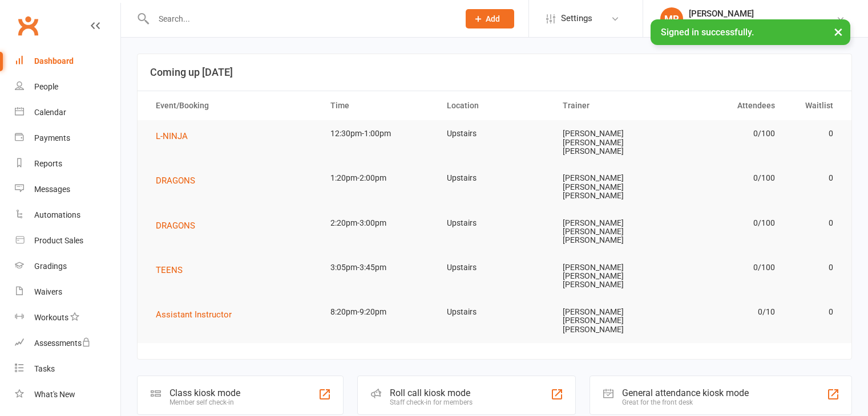  Describe the element at coordinates (378, 105) in the screenshot. I see `th: Time` at that location.